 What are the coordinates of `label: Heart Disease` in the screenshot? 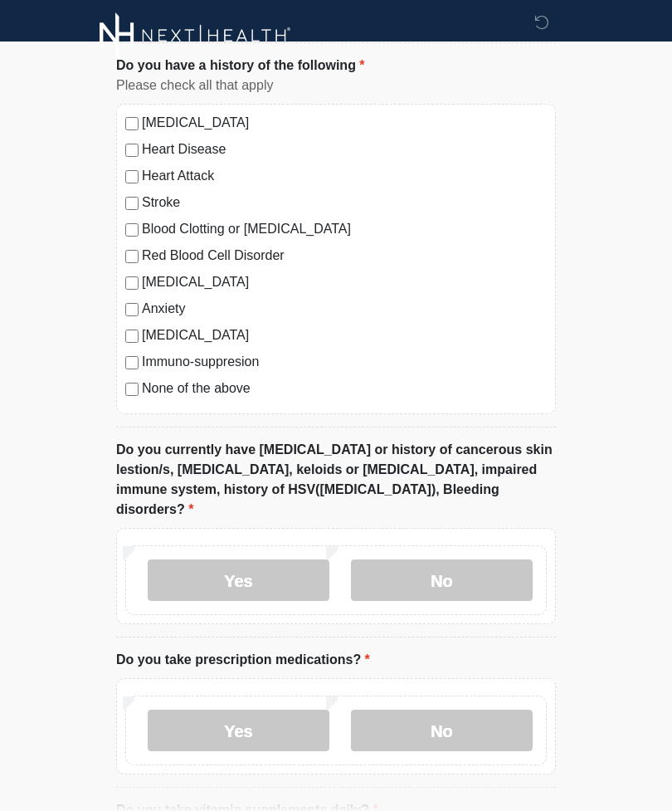 It's located at (344, 149).